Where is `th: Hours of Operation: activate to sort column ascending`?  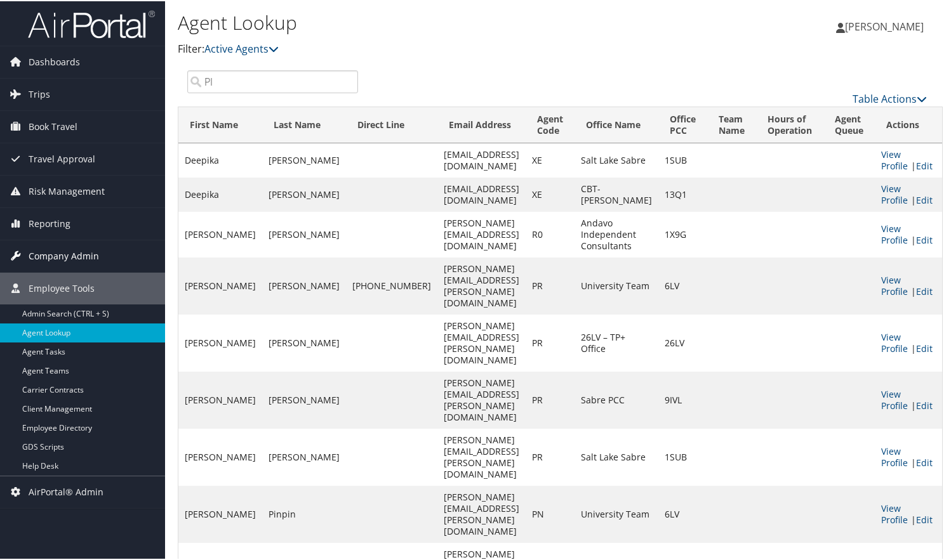 th: Hours of Operation: activate to sort column ascending is located at coordinates (789, 124).